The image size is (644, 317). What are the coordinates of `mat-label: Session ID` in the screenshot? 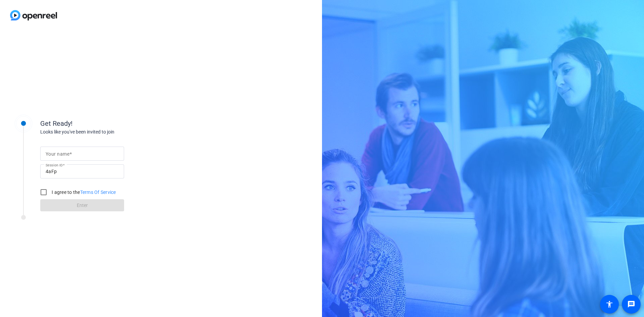 It's located at (54, 165).